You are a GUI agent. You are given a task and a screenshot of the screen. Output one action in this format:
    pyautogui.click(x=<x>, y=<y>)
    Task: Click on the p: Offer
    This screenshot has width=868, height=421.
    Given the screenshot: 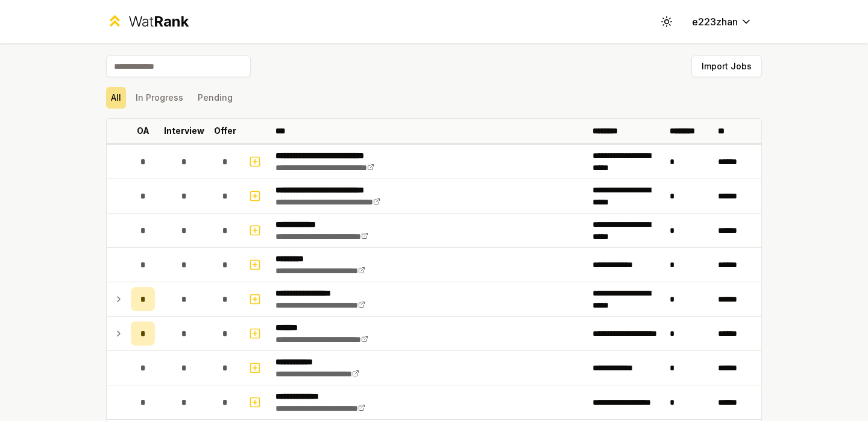 What is the action you would take?
    pyautogui.click(x=225, y=131)
    